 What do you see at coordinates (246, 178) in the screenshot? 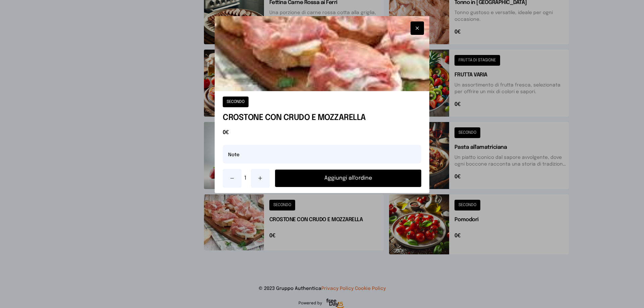
I see `span: 1` at bounding box center [246, 178].